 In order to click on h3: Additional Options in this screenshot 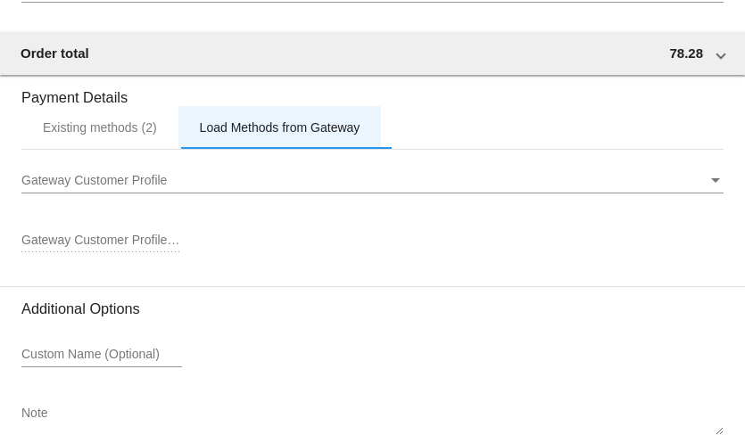, I will do `click(372, 309)`.